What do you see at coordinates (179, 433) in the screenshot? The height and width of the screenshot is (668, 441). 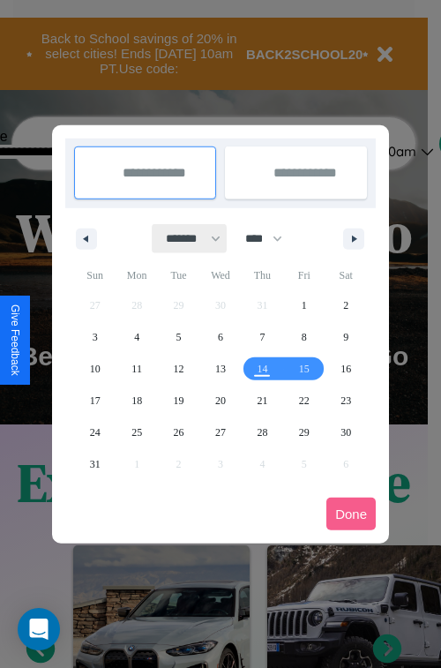 I see `span: 26` at bounding box center [179, 433].